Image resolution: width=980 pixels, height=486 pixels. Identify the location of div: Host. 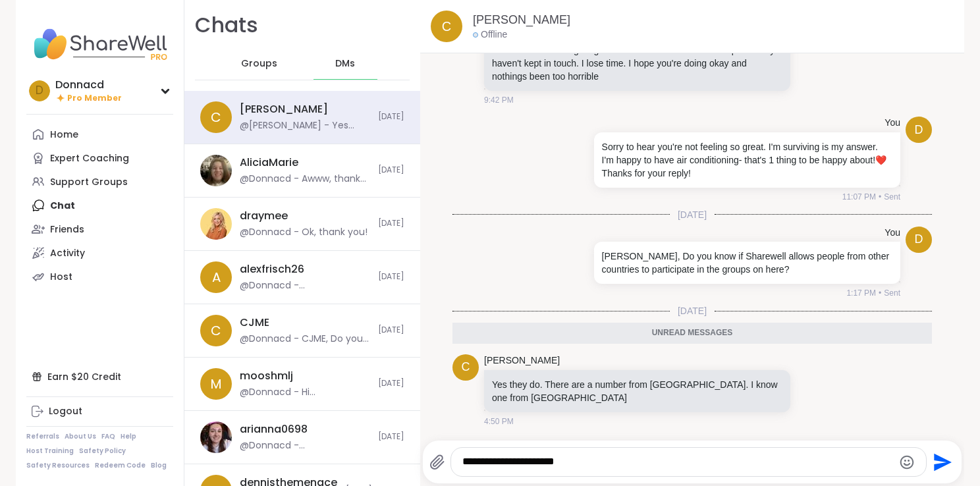
(61, 277).